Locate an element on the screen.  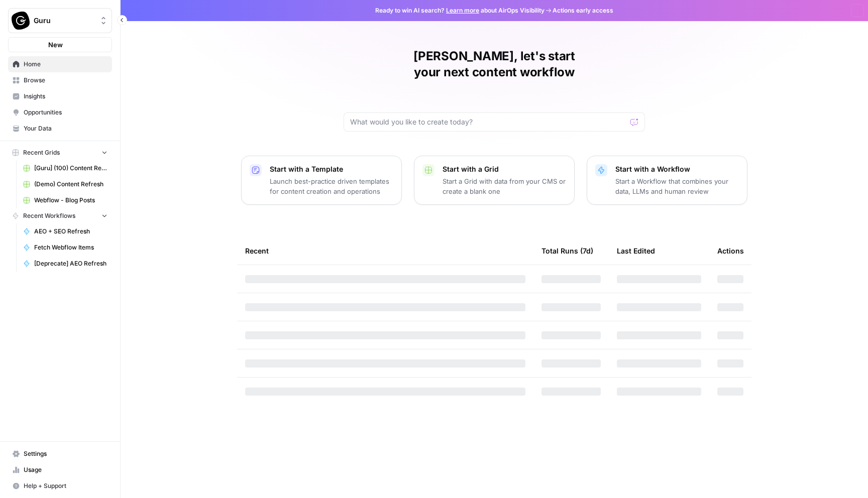
button: Recent Grids is located at coordinates (60, 152).